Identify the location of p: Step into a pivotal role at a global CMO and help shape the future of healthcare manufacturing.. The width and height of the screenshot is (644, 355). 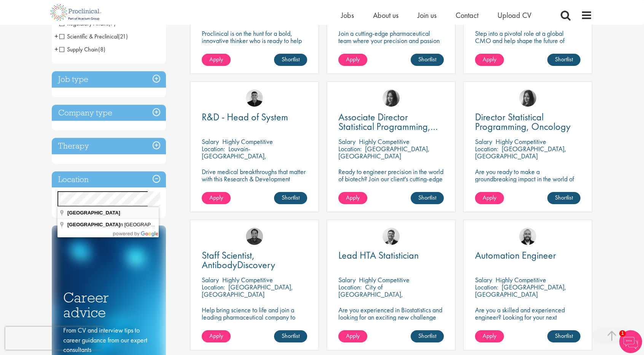
(527, 41).